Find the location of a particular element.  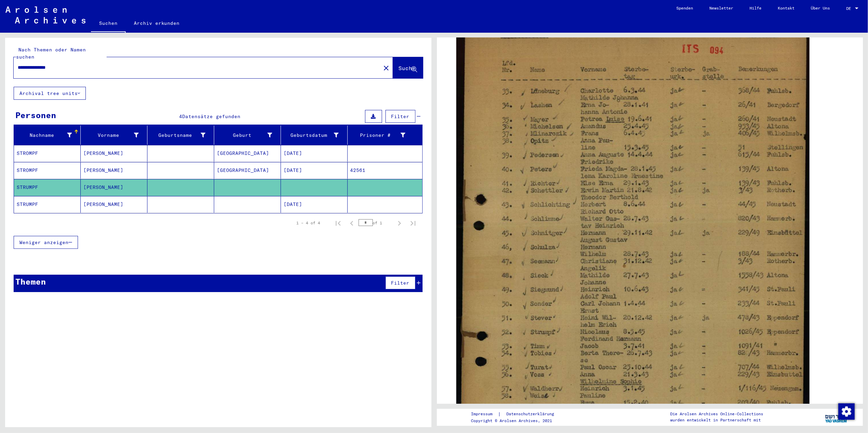

span: Datensätze gefunden is located at coordinates (211, 117).